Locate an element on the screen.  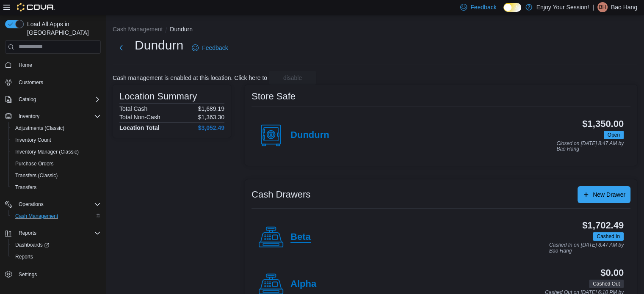
span: Cashed In is located at coordinates (608, 237).